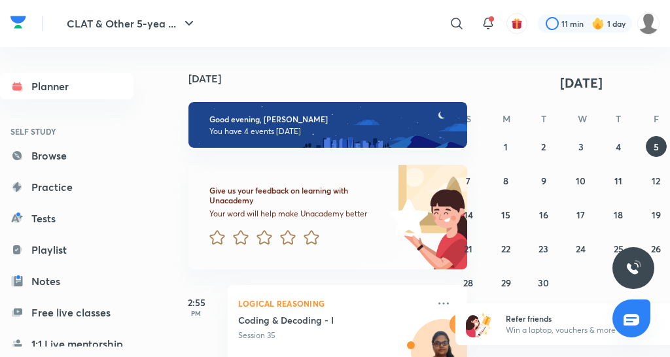  What do you see at coordinates (618, 214) in the screenshot?
I see `button: September 18, 2025` at bounding box center [618, 214].